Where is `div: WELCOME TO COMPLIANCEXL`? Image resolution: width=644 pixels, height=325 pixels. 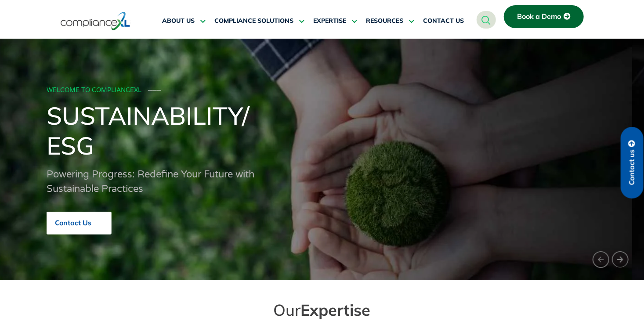
div: WELCOME TO COMPLIANCEXL is located at coordinates (309, 91).